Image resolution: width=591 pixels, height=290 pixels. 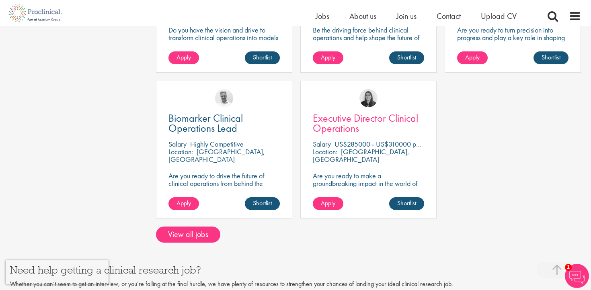 I want to click on a: Ciara Noble, so click(x=368, y=98).